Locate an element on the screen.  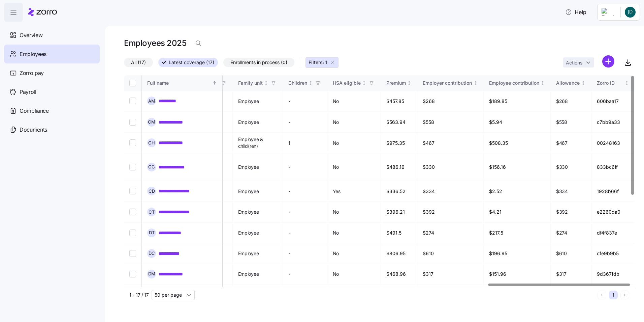
th: Employee contributionNot sorted is located at coordinates (518, 83).